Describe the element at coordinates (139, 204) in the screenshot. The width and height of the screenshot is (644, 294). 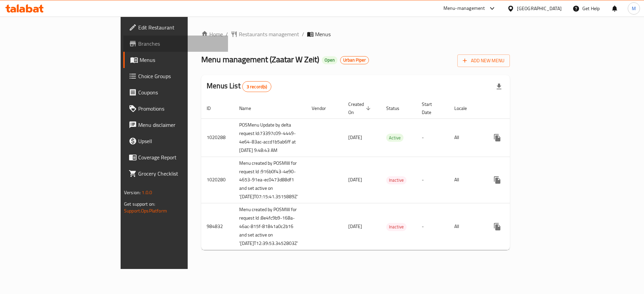
I see `span: Get support on:` at that location.